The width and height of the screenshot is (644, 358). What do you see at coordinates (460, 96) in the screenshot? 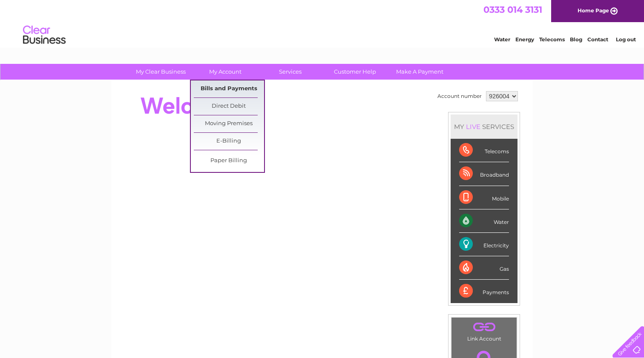
I see `td: Account number` at bounding box center [460, 96].